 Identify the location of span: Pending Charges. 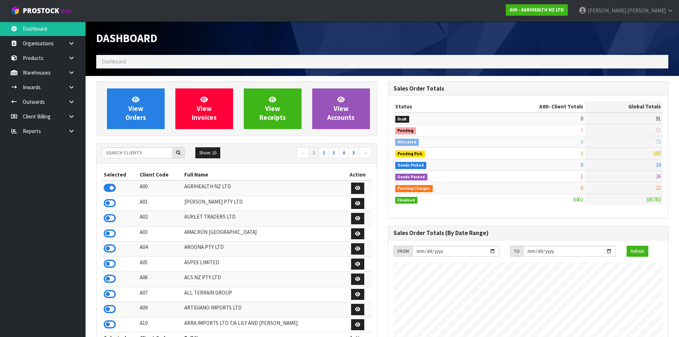
(414, 189).